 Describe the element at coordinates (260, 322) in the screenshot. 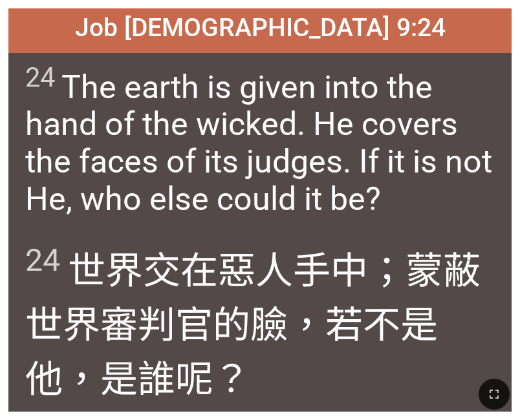

I see `span: 世界` at that location.